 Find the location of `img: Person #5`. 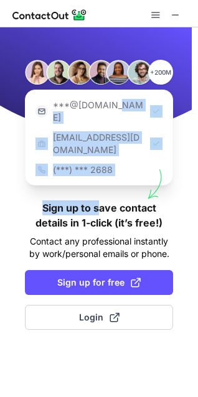

img: Person #5 is located at coordinates (118, 72).